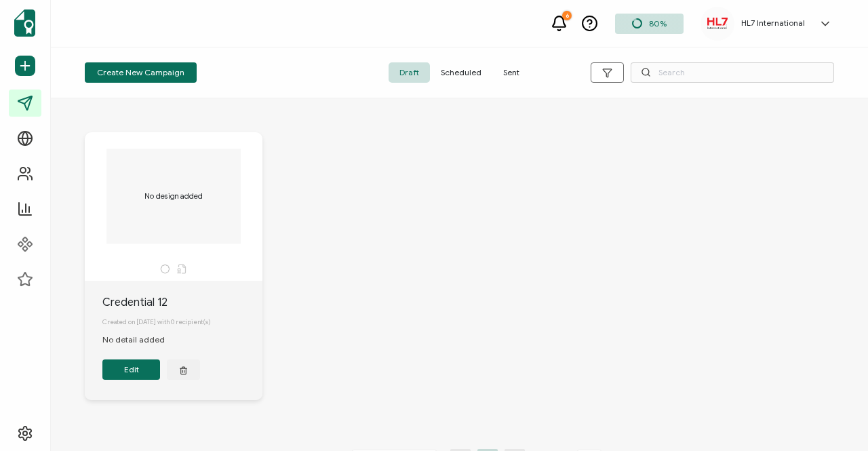  Describe the element at coordinates (511, 73) in the screenshot. I see `span: Sent` at that location.